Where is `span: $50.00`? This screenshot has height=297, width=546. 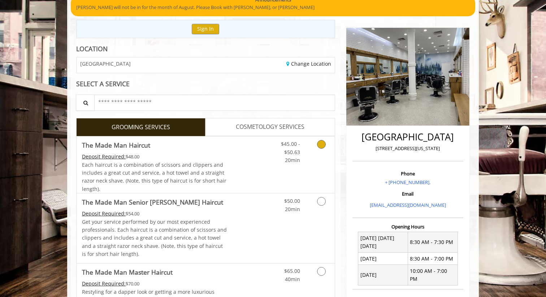
span: $50.00 is located at coordinates (292, 201).